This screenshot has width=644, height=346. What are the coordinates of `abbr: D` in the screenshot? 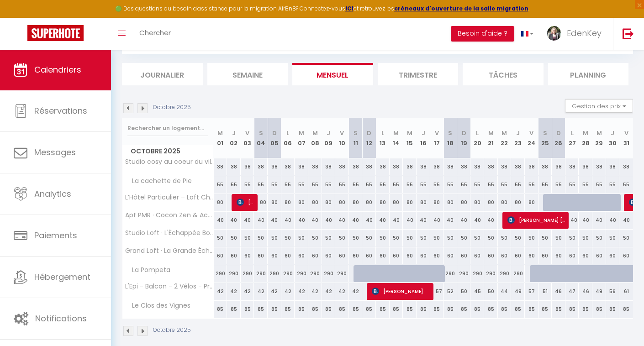 It's located at (368, 133).